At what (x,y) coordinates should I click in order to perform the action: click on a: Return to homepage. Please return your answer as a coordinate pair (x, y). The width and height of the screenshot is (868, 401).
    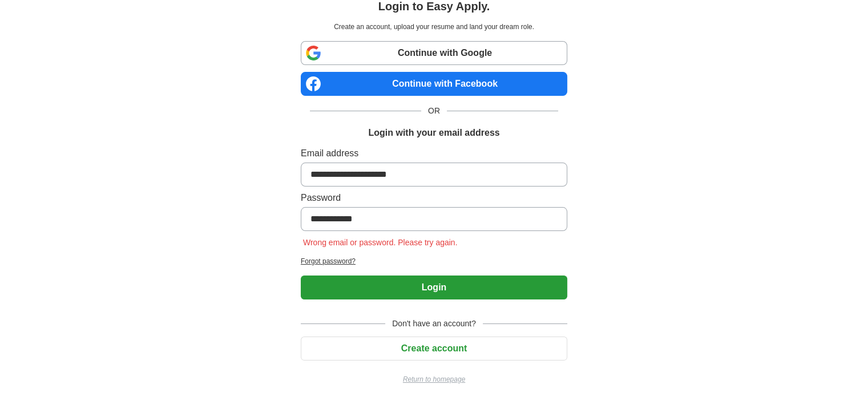
    Looking at the image, I should click on (433, 380).